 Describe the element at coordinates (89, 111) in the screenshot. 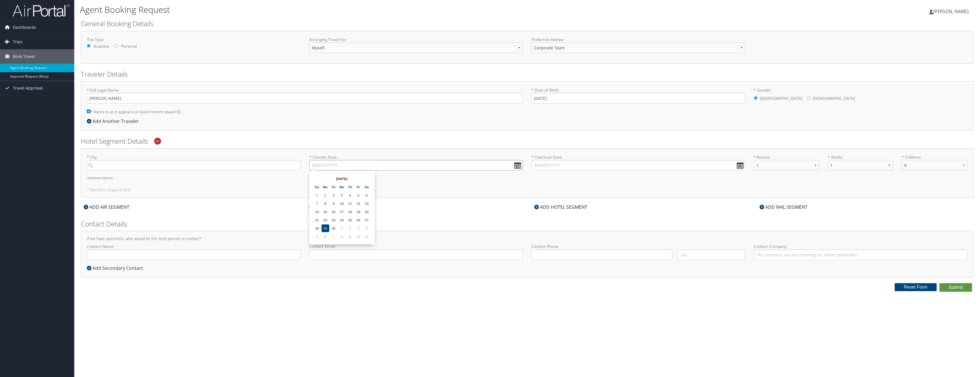

I see `input: * Name is as it appears on Government issued ID.` at that location.